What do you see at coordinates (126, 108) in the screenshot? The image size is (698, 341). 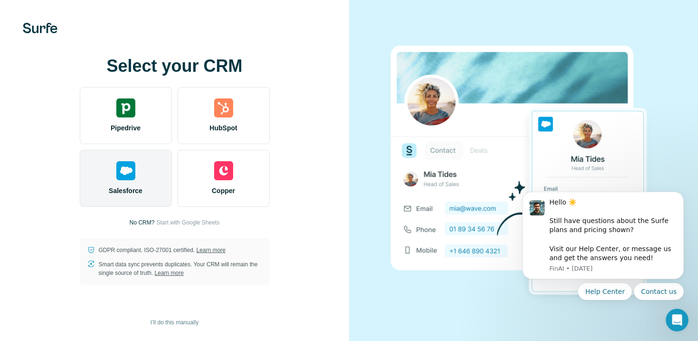 I see `img: pipedrive's logo` at bounding box center [126, 108].